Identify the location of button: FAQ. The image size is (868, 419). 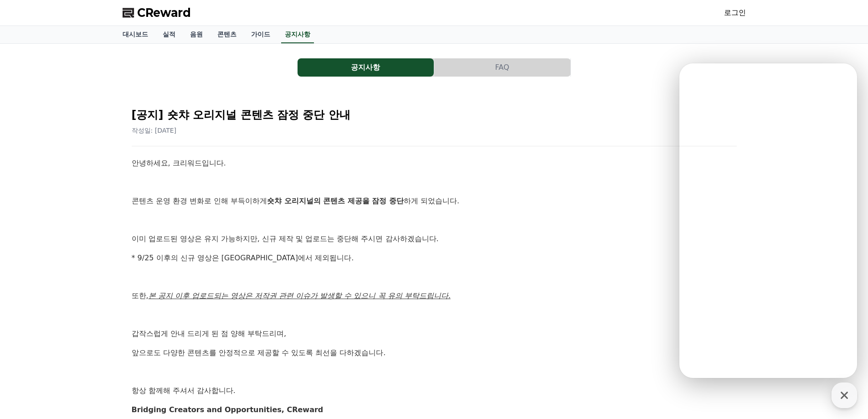
(502, 67).